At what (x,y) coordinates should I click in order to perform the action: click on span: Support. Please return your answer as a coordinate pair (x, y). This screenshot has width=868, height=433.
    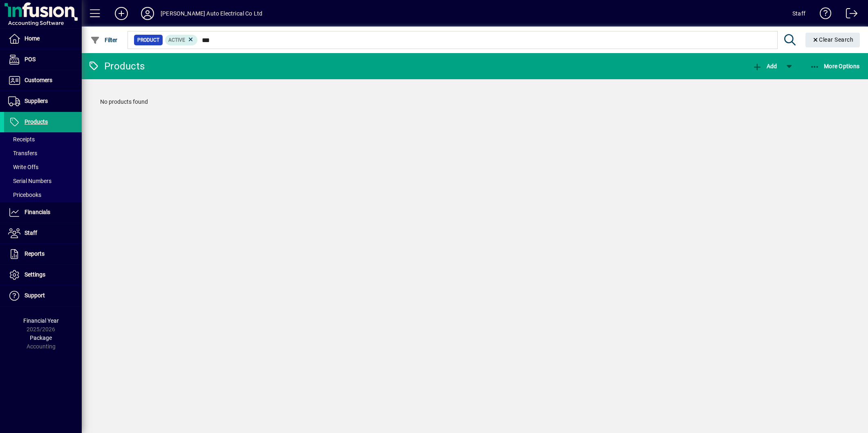
    Looking at the image, I should click on (34, 295).